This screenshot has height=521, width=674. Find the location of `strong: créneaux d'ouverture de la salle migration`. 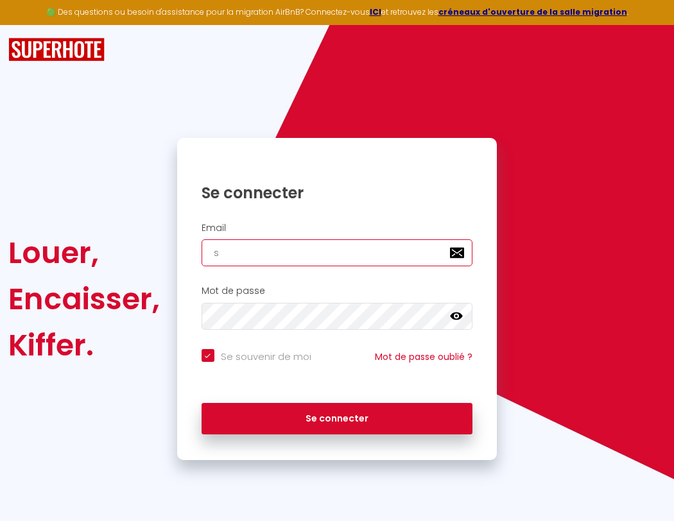

strong: créneaux d'ouverture de la salle migration is located at coordinates (533, 12).